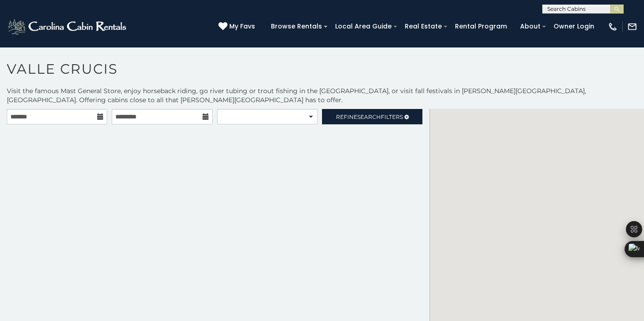 The image size is (644, 321). I want to click on img: White-1-2.png, so click(68, 27).